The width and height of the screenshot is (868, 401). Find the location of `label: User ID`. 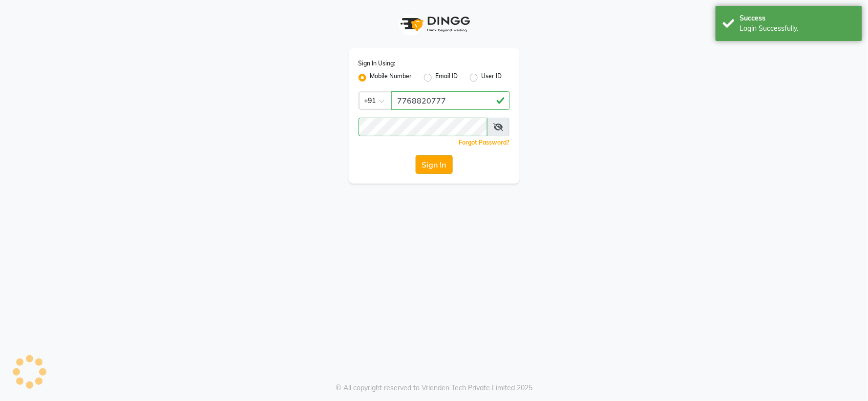

label: User ID is located at coordinates (492, 78).